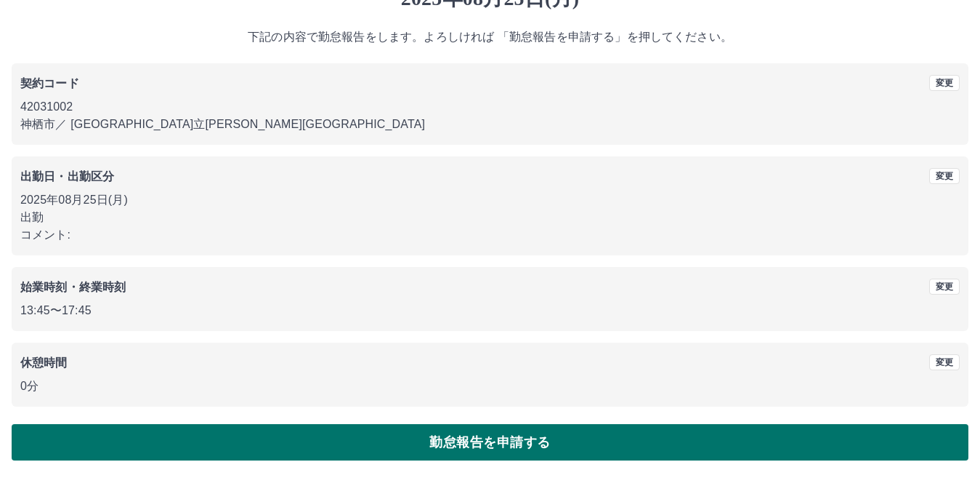 This screenshot has width=980, height=478. Describe the element at coordinates (66, 176) in the screenshot. I see `b: 出勤日・出勤区分` at that location.